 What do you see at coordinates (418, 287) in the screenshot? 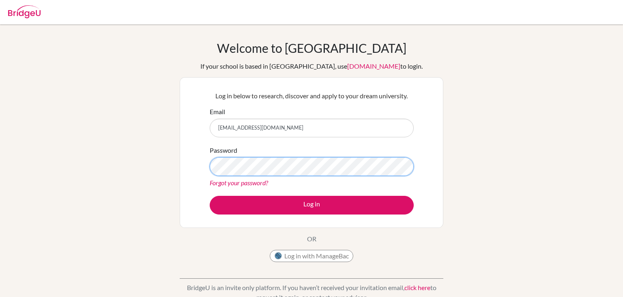
I see `a: click here` at bounding box center [418, 287].